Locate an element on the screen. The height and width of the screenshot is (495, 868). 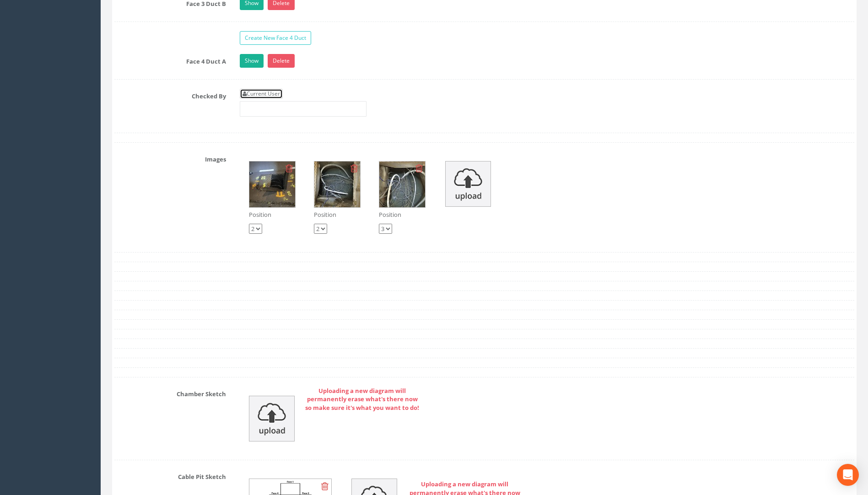
a: Delete is located at coordinates (281, 61).